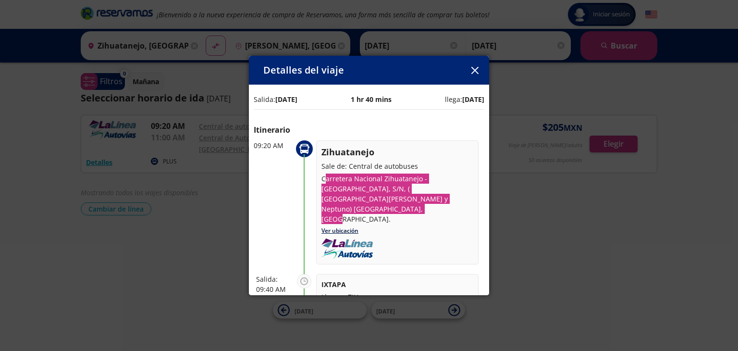 The image size is (738, 351). I want to click on p: Detalles del viaje, so click(304, 70).